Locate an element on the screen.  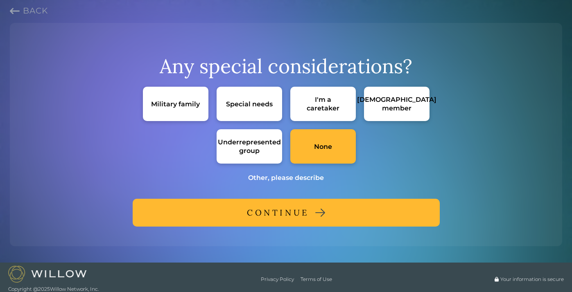
div: CONTINUE is located at coordinates (278, 213).